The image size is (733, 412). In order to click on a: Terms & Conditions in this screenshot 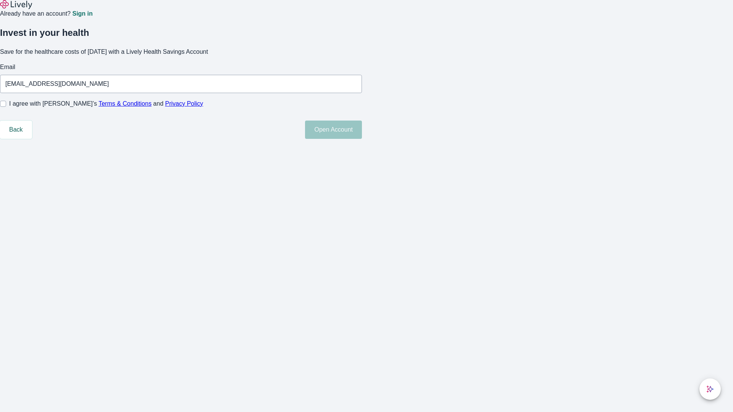, I will do `click(125, 103)`.